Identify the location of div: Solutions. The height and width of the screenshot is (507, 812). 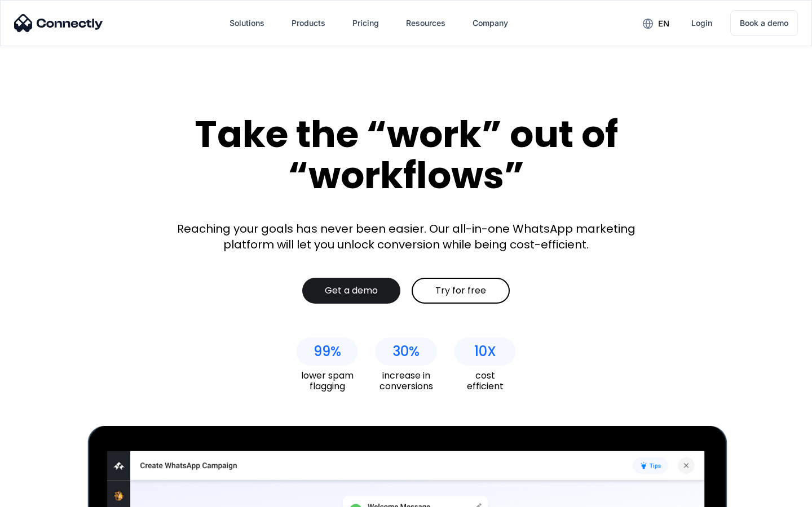
(247, 23).